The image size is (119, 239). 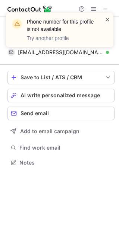 What do you see at coordinates (66, 163) in the screenshot?
I see `span: Notes` at bounding box center [66, 163].